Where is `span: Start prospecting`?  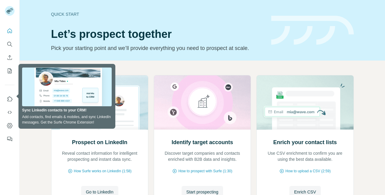 span: Start prospecting is located at coordinates (203, 192).